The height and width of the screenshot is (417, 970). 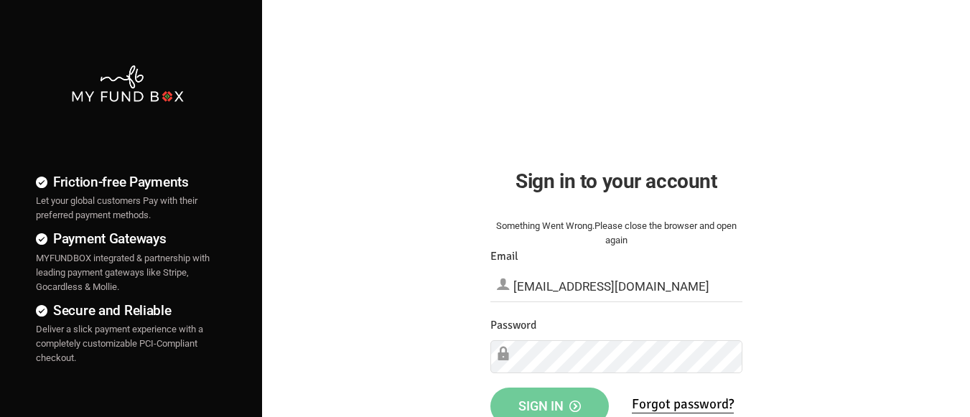 I want to click on img: mfbwhite.png, so click(x=128, y=83).